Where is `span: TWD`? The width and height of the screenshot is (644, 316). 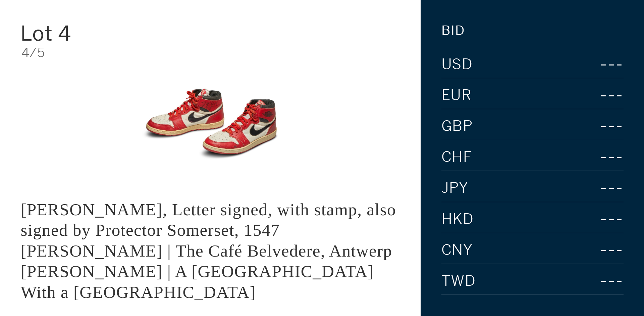
span: TWD is located at coordinates (459, 281).